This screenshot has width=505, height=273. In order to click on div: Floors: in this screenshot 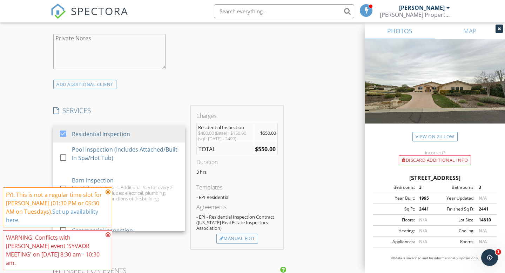, I will do `click(395, 220)`.